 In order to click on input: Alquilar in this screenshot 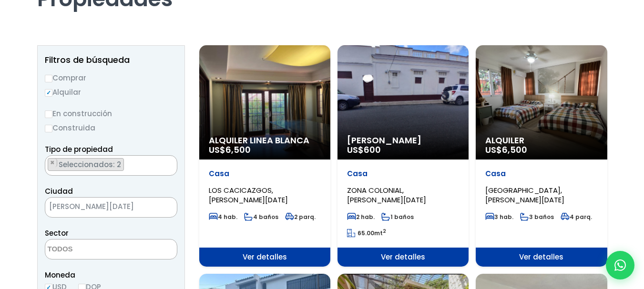, I will do `click(48, 93)`.